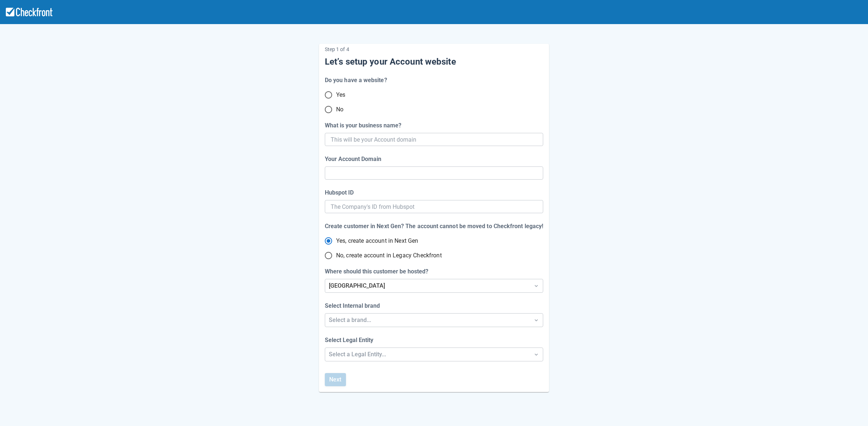  What do you see at coordinates (354, 305) in the screenshot?
I see `label: Select Internal brand` at bounding box center [354, 305].